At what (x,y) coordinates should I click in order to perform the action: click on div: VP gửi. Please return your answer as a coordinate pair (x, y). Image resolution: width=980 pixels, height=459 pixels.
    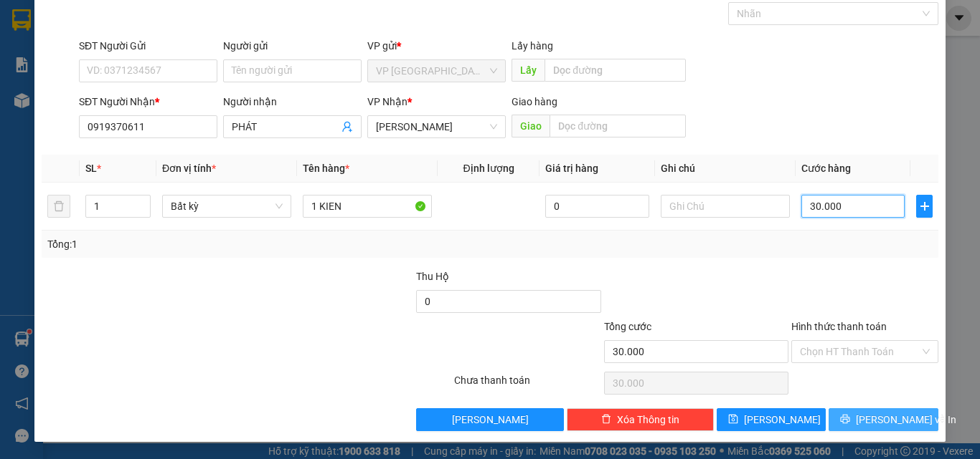
    Looking at the image, I should click on (436, 46).